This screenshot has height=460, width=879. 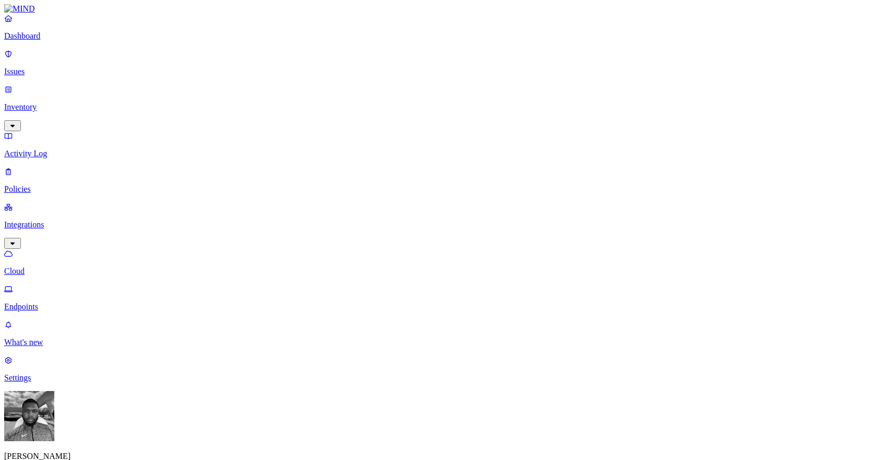 I want to click on p: Policies, so click(x=439, y=189).